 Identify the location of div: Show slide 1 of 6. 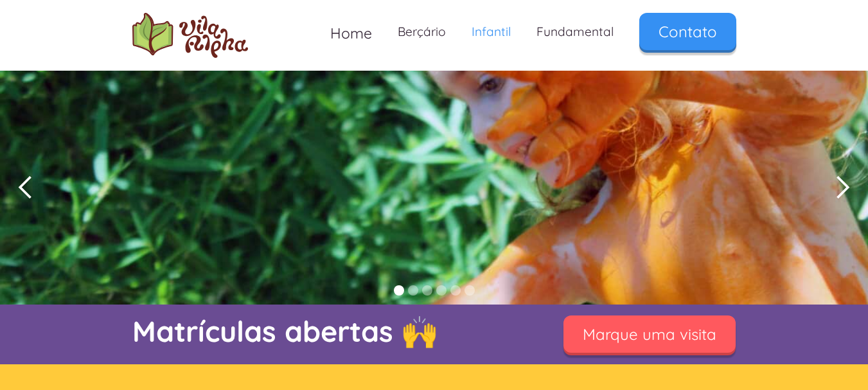
(399, 290).